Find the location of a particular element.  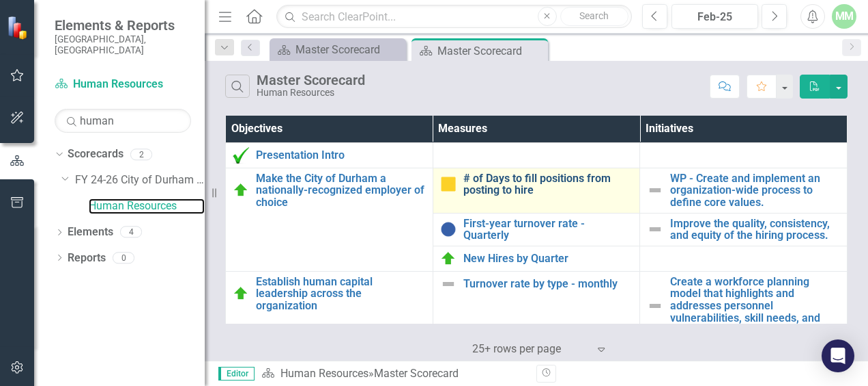

button: Search is located at coordinates (594, 16).